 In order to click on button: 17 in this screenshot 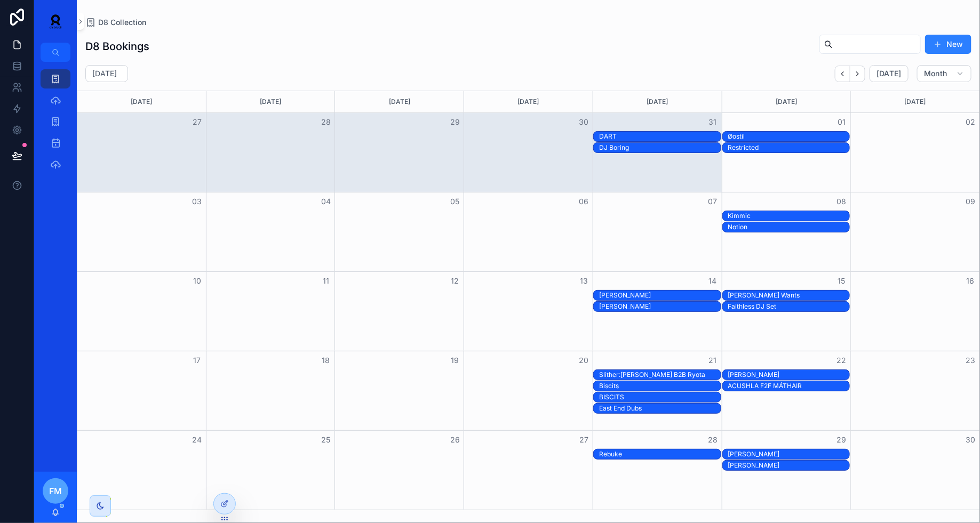, I will do `click(197, 360)`.